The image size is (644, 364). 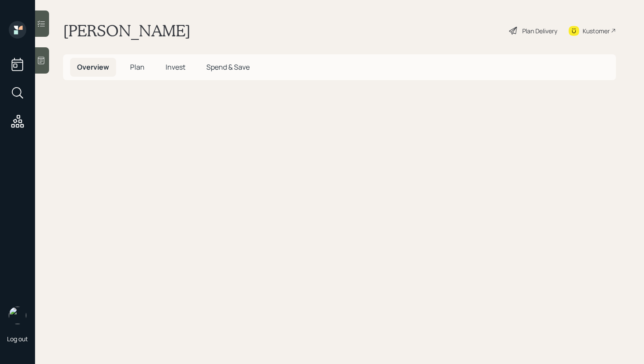 What do you see at coordinates (93, 67) in the screenshot?
I see `span: Overview` at bounding box center [93, 67].